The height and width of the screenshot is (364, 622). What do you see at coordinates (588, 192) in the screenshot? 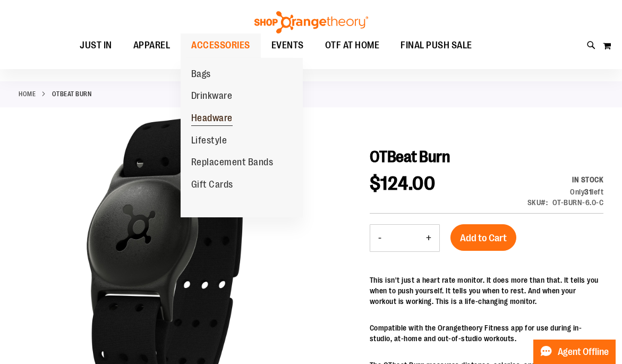
I see `strong: 31` at bounding box center [588, 192].